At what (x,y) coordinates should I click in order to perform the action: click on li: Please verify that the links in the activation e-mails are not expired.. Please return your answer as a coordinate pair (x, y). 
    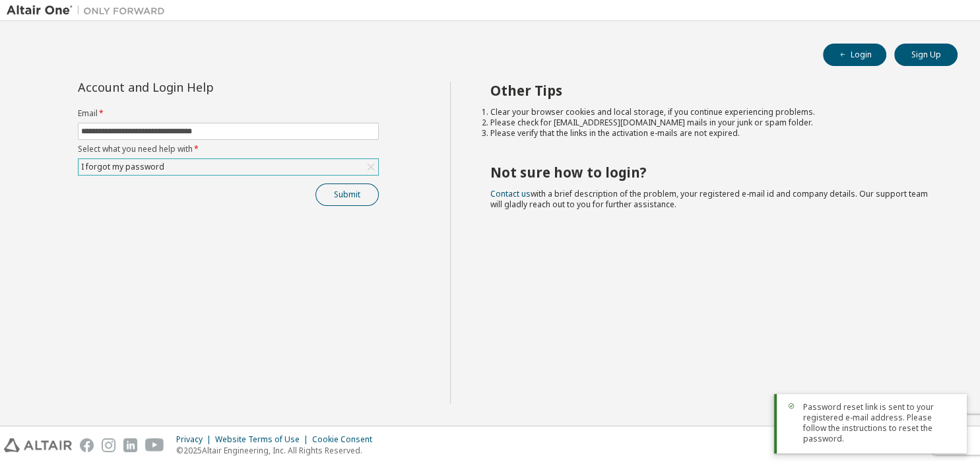
    Looking at the image, I should click on (712, 133).